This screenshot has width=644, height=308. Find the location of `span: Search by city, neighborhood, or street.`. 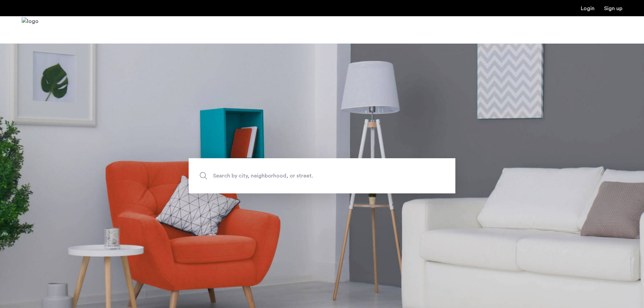

span: Search by city, neighborhood, or street. is located at coordinates (307, 175).